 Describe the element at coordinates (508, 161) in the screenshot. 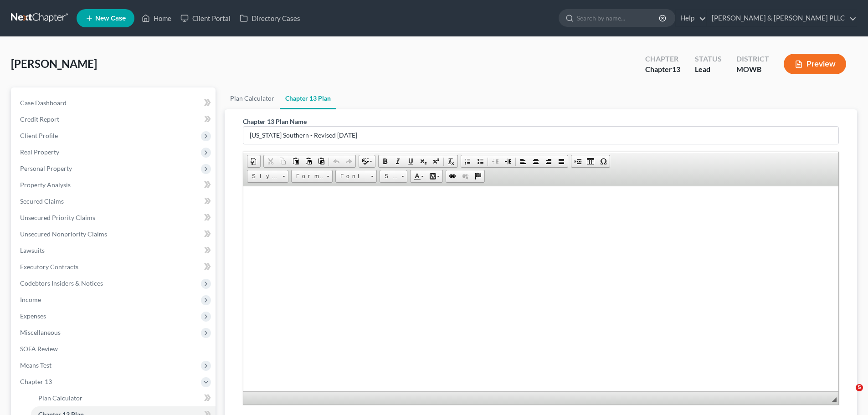

I see `a: Increase Indent` at that location.